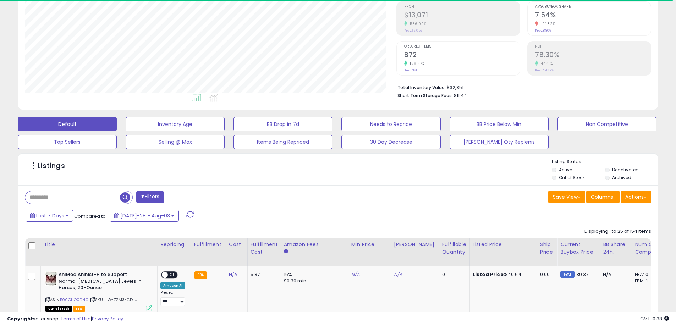 This screenshot has width=676, height=326. Describe the element at coordinates (544, 70) in the screenshot. I see `small: Prev: 54.22%` at that location.